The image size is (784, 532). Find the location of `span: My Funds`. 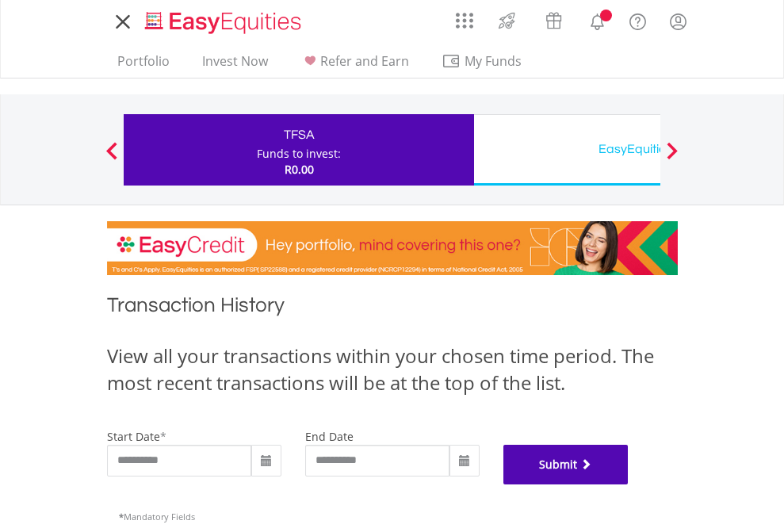

span: My Funds is located at coordinates (493, 61).